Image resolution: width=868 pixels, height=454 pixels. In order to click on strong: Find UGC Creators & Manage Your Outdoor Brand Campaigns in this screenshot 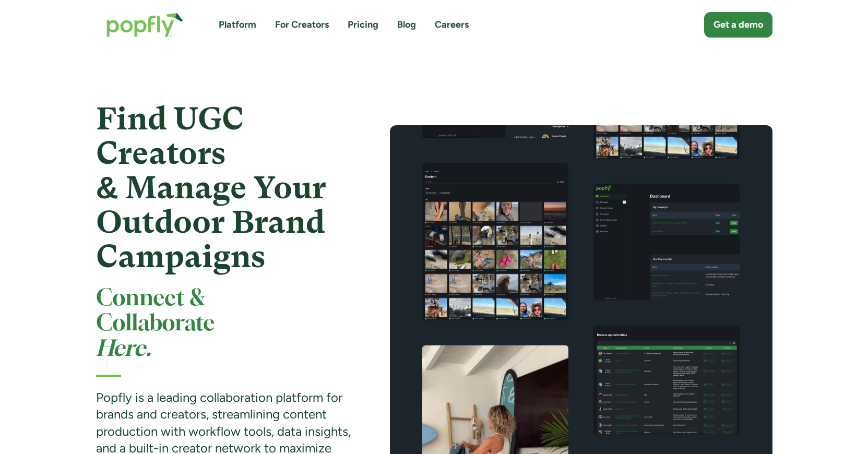, I will do `click(211, 187)`.